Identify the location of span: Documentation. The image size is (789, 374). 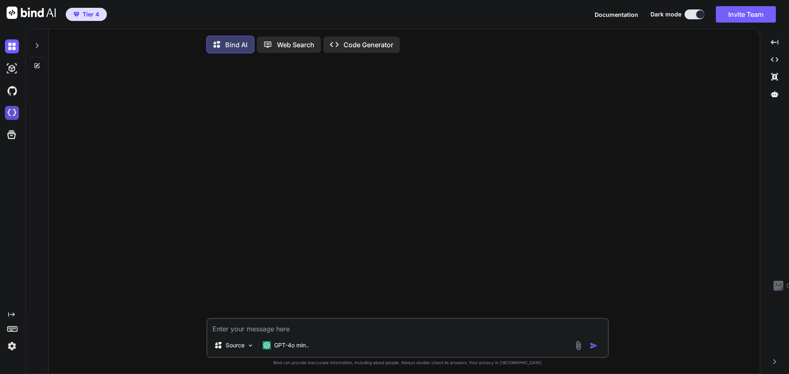
(616, 14).